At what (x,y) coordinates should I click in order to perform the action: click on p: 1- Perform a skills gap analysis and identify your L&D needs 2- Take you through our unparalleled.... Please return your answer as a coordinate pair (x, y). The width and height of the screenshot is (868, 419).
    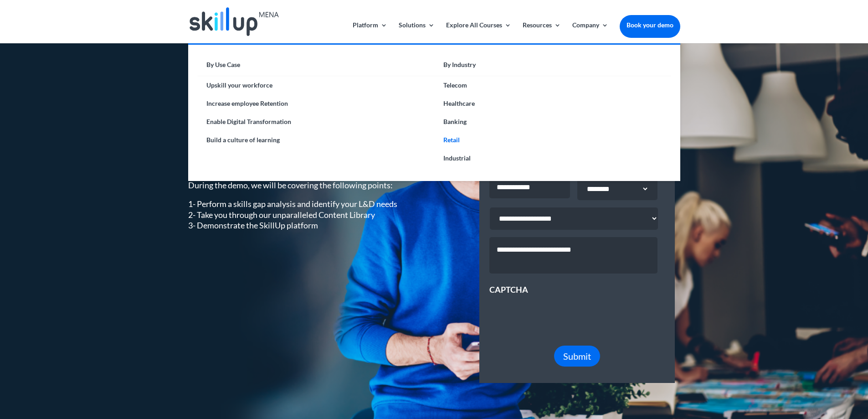
    Looking at the image, I should click on (305, 215).